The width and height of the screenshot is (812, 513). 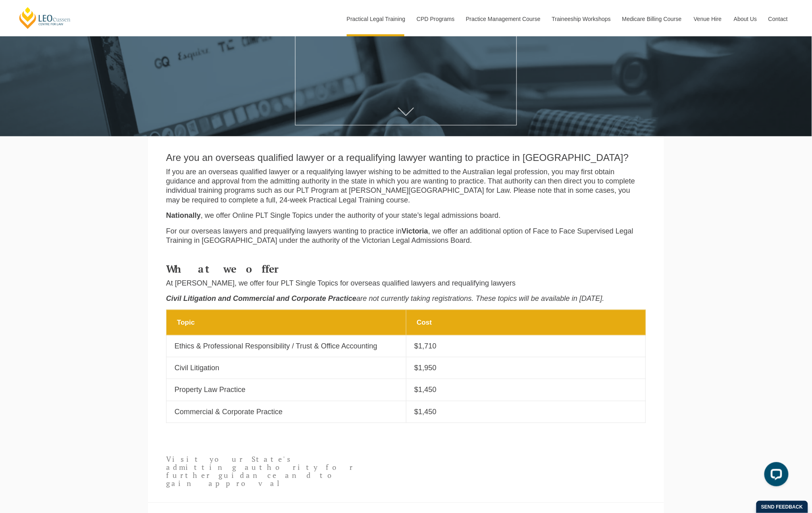 I want to click on em: Civil Litigation and Commercial and Corporate Practice, so click(x=262, y=299).